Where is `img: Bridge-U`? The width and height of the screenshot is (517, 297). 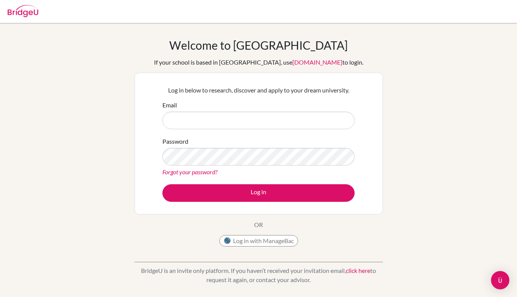
img: Bridge-U is located at coordinates (23, 11).